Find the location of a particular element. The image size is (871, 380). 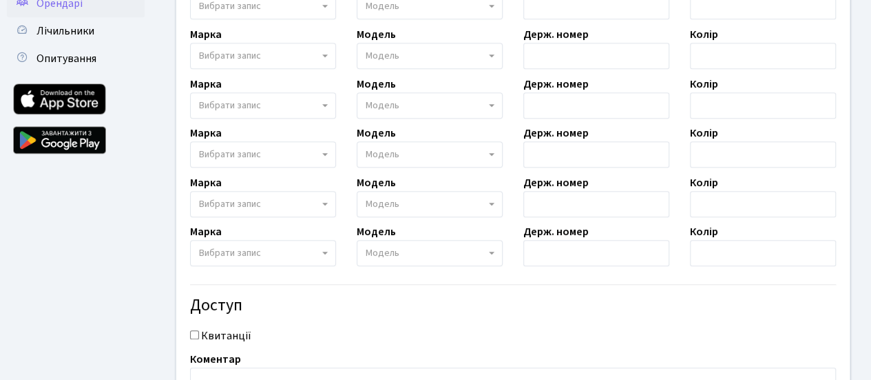

h4: Доступ is located at coordinates (513, 305).